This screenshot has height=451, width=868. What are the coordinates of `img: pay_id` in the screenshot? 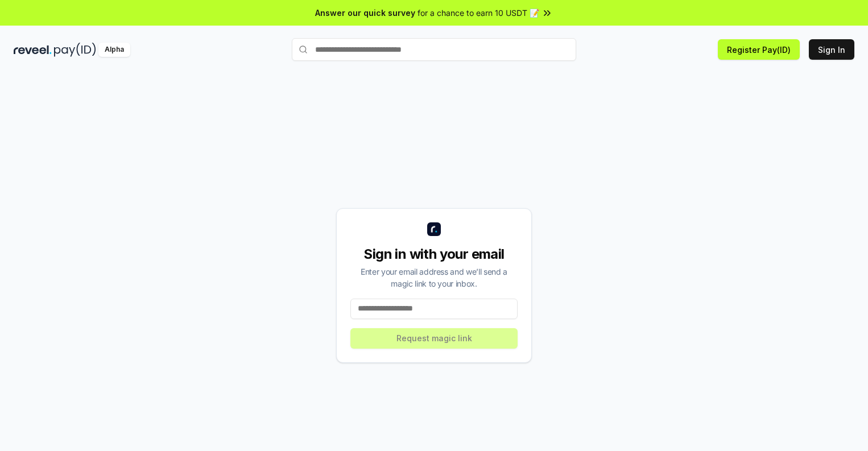 It's located at (75, 50).